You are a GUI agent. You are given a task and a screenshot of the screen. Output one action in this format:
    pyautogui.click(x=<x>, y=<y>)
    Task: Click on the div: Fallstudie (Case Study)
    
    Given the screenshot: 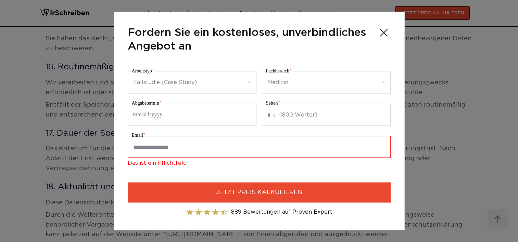 What is the action you would take?
    pyautogui.click(x=165, y=83)
    